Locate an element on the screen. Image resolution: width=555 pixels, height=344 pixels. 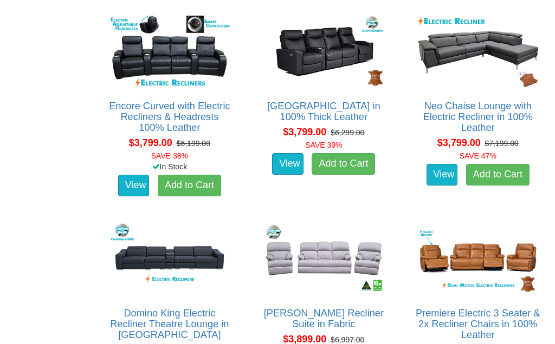
del: $6,199.00 is located at coordinates (193, 144).